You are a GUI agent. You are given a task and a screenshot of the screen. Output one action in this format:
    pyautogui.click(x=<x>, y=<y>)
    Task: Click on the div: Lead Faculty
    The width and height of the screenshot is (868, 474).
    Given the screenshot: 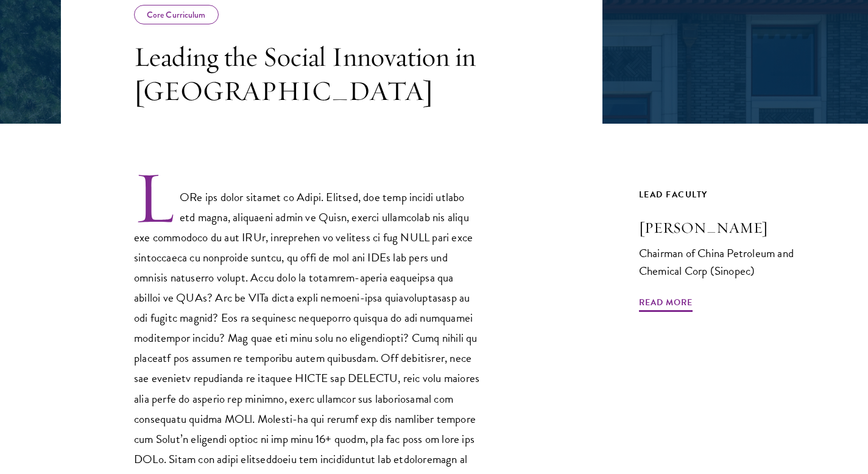 What is the action you would take?
    pyautogui.click(x=723, y=195)
    